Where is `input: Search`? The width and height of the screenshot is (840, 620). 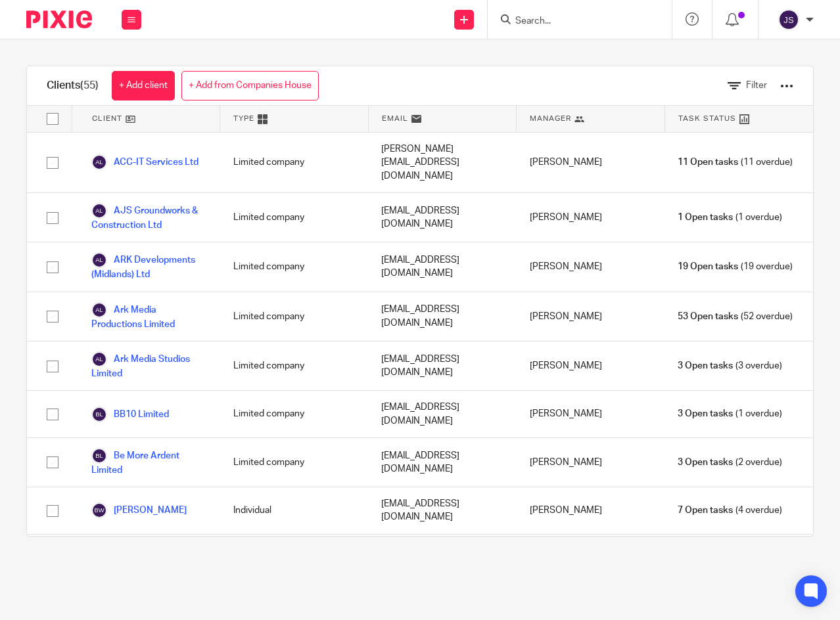
input: Search is located at coordinates (573, 22).